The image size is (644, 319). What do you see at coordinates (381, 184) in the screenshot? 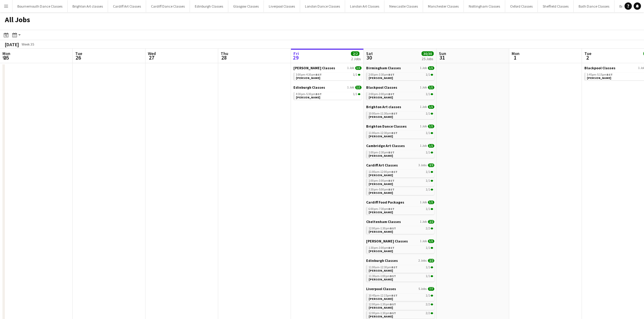
I see `span: Brioney Morgan` at bounding box center [381, 184].